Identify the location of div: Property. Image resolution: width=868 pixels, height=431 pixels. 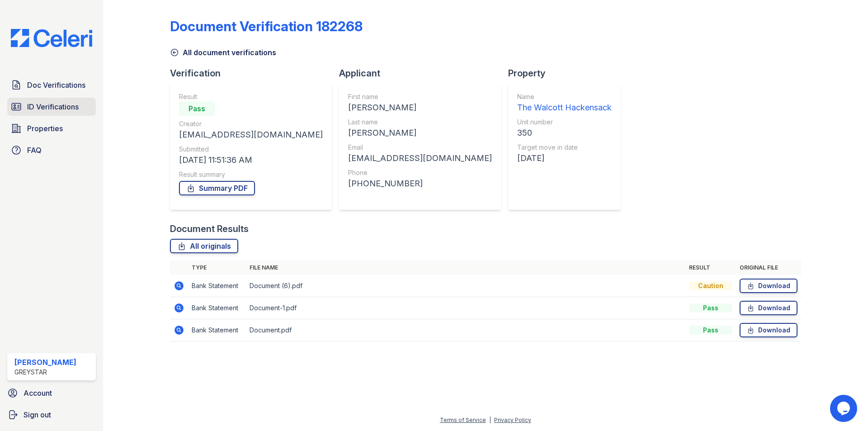
(568, 73).